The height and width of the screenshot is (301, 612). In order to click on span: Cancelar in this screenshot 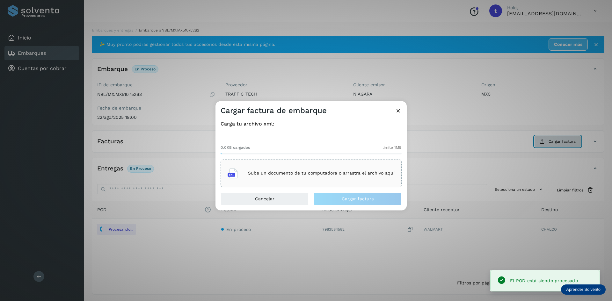, I will do `click(264, 199)`.